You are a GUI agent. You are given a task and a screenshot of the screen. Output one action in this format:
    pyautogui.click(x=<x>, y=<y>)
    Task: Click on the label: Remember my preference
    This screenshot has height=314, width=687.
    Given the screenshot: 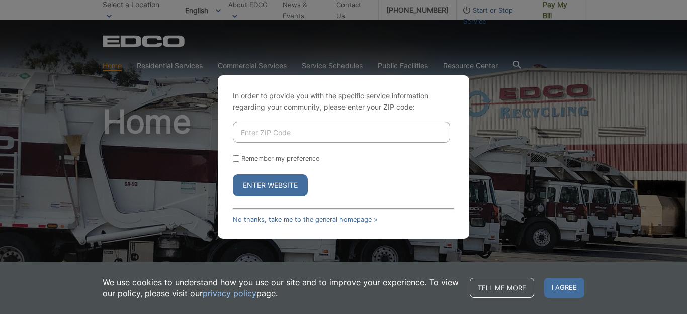 What is the action you would take?
    pyautogui.click(x=280, y=158)
    